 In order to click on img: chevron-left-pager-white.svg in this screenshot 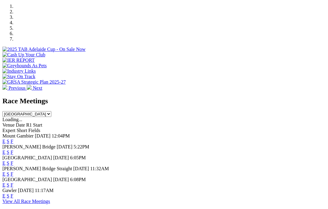, I will do `click(5, 87)`.